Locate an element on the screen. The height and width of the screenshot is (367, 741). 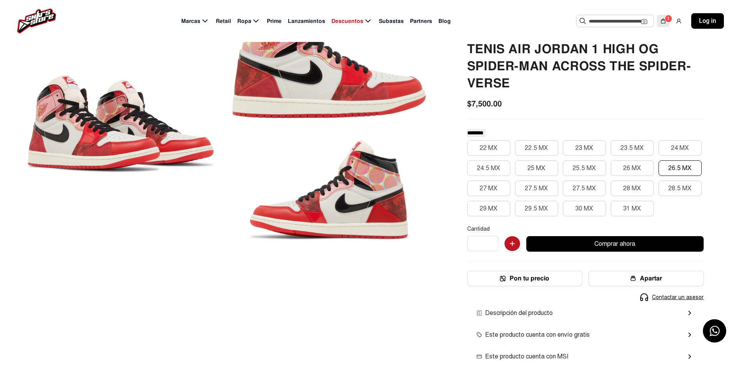
img: wallet-05.png is located at coordinates (633, 279).